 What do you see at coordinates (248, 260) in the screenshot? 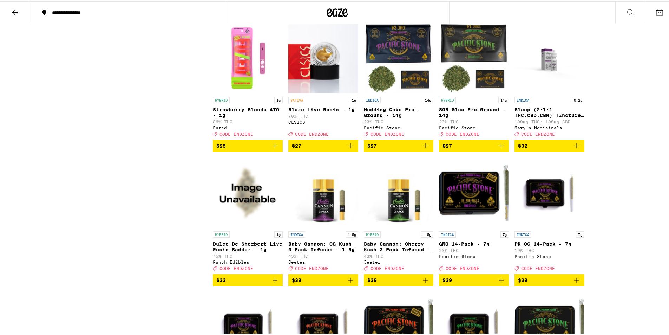
I see `div: Punch Edibles` at bounding box center [248, 260].